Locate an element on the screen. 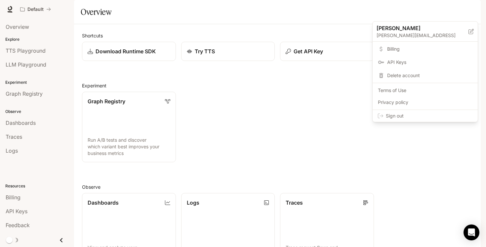 The image size is (486, 247). span: Billing is located at coordinates (430, 49).